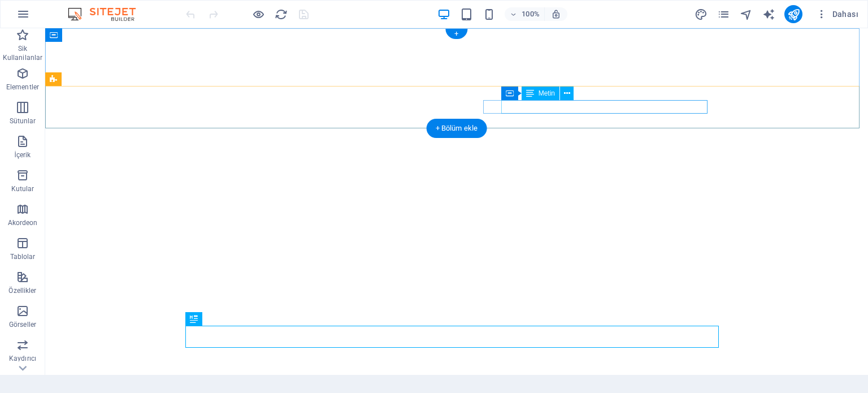  I want to click on p: Görseller, so click(23, 325).